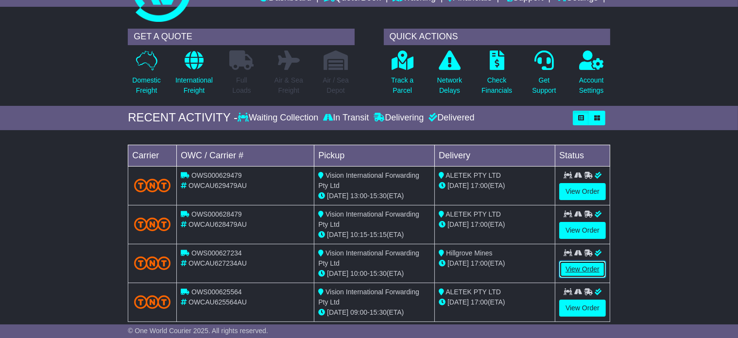  I want to click on p: Account Settings, so click(591, 86).